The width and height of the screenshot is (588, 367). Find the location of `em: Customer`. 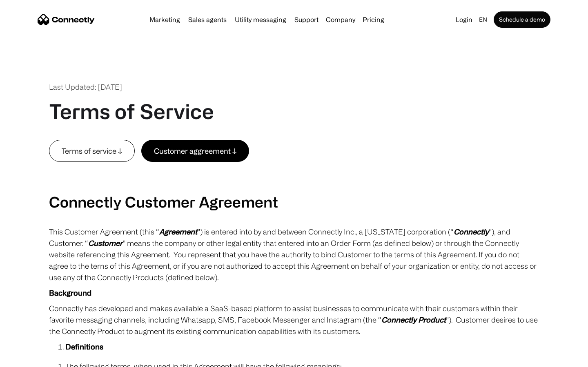

em: Customer is located at coordinates (105, 243).